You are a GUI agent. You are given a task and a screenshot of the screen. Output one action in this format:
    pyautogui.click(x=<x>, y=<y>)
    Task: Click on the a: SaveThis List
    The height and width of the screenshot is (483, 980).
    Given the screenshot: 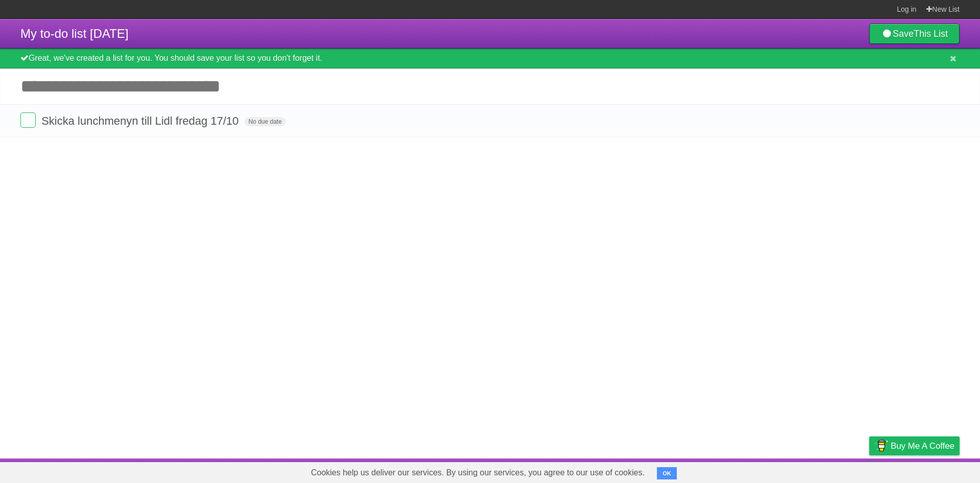 What is the action you would take?
    pyautogui.click(x=914, y=34)
    